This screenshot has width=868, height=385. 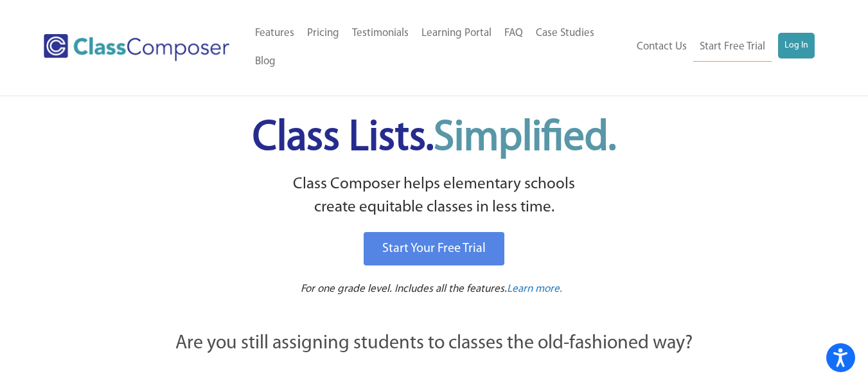 What do you see at coordinates (456, 33) in the screenshot?
I see `a: Learning Portal` at bounding box center [456, 33].